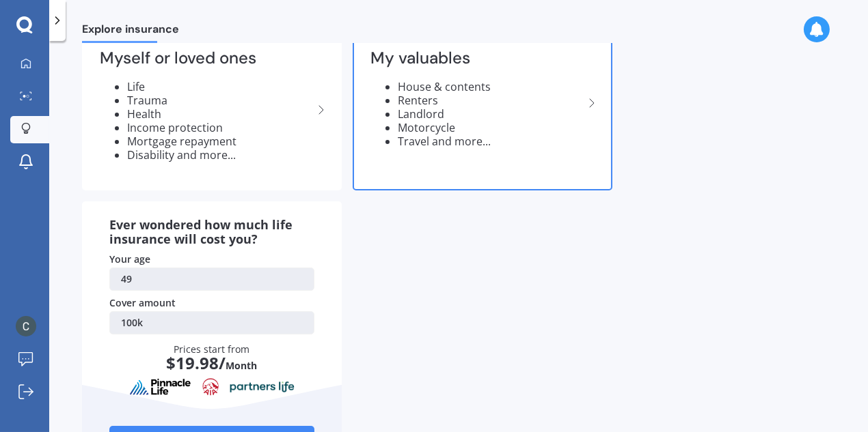 Image resolution: width=868 pixels, height=432 pixels. What do you see at coordinates (206, 58) in the screenshot?
I see `h2: Myself or loved ones` at bounding box center [206, 58].